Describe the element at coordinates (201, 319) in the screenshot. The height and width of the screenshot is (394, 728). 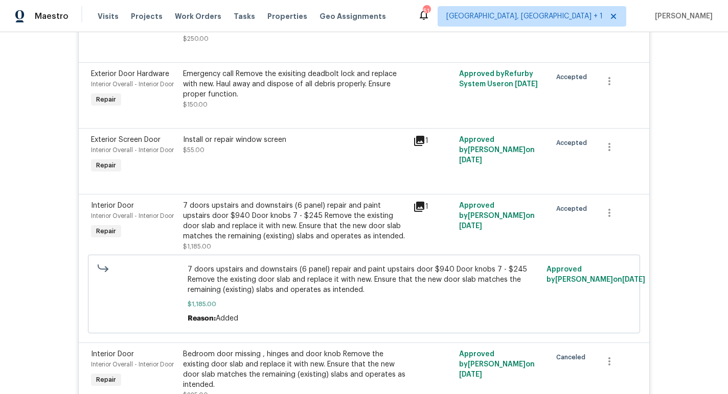
I see `span: Reason:` at that location.